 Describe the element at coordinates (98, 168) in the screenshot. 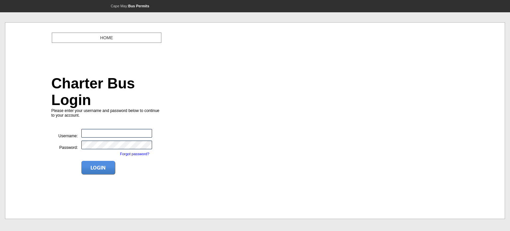

I see `img: Image` at that location.